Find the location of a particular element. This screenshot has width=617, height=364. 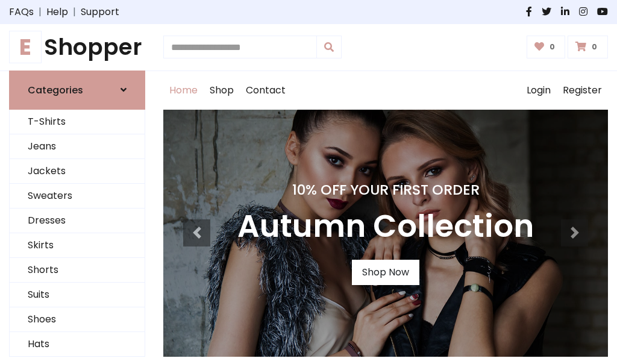

a: EShopper is located at coordinates (77, 47).